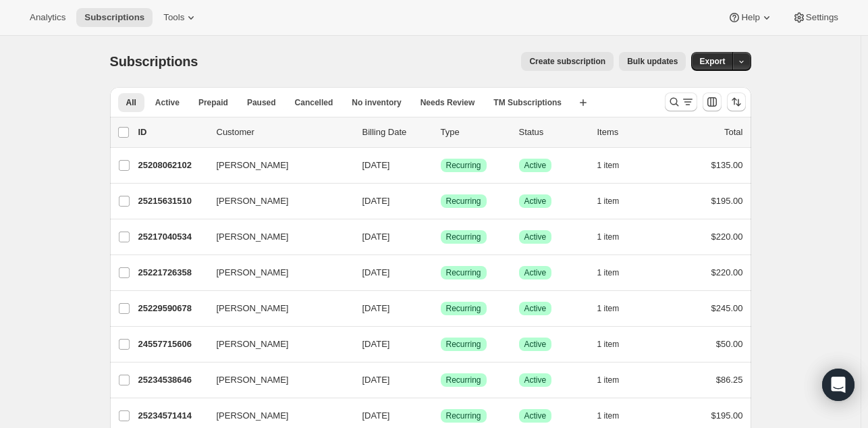 The height and width of the screenshot is (428, 868). What do you see at coordinates (114, 18) in the screenshot?
I see `button: Subscriptions` at bounding box center [114, 18].